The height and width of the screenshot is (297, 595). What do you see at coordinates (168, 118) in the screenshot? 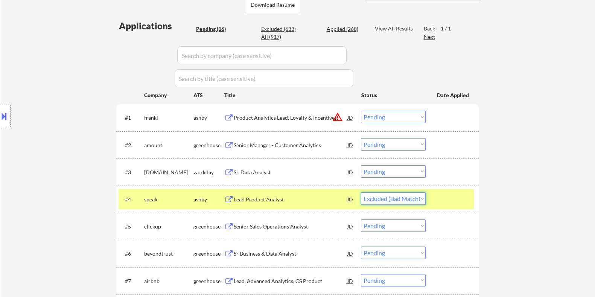
I see `div: franki` at bounding box center [168, 118].